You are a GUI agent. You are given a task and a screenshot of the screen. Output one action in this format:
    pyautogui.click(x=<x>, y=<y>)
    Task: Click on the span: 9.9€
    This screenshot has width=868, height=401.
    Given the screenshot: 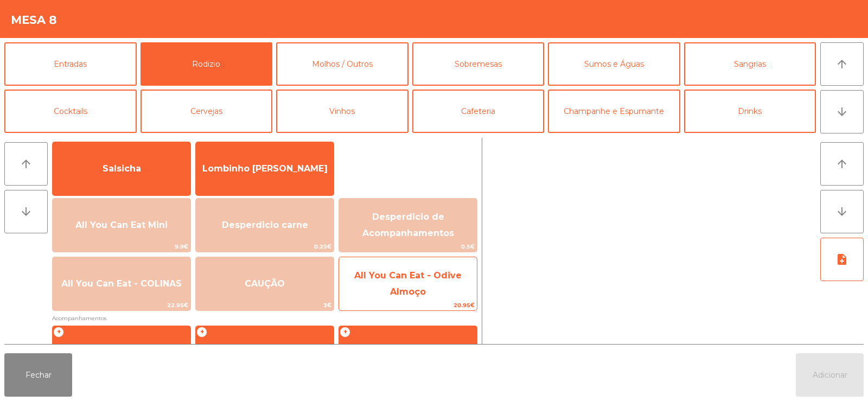 What is the action you would take?
    pyautogui.click(x=122, y=247)
    